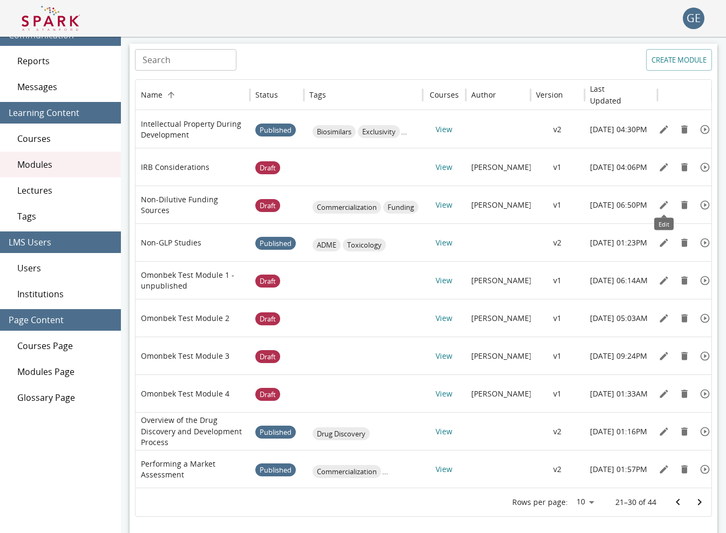 This screenshot has width=726, height=533. I want to click on button: Go to next page, so click(699, 502).